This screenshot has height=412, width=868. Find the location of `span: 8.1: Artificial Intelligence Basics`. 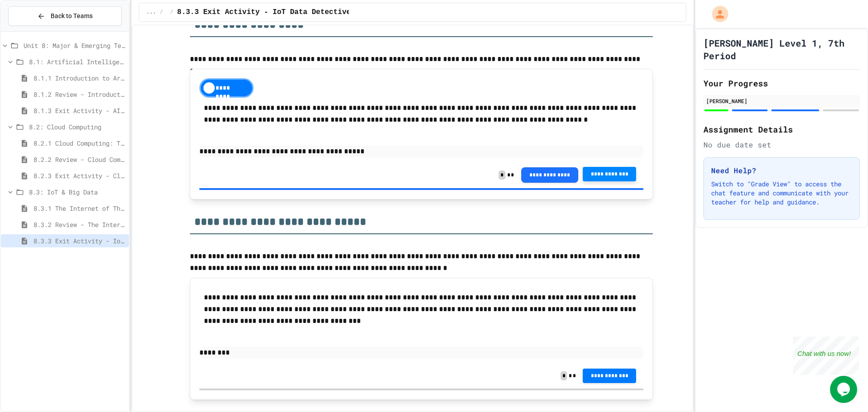

span: 8.1: Artificial Intelligence Basics is located at coordinates (77, 61).